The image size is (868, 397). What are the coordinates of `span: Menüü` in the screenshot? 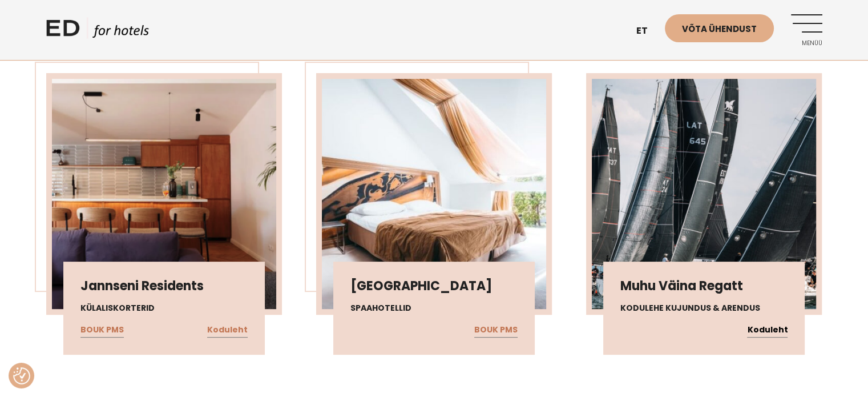 It's located at (807, 44).